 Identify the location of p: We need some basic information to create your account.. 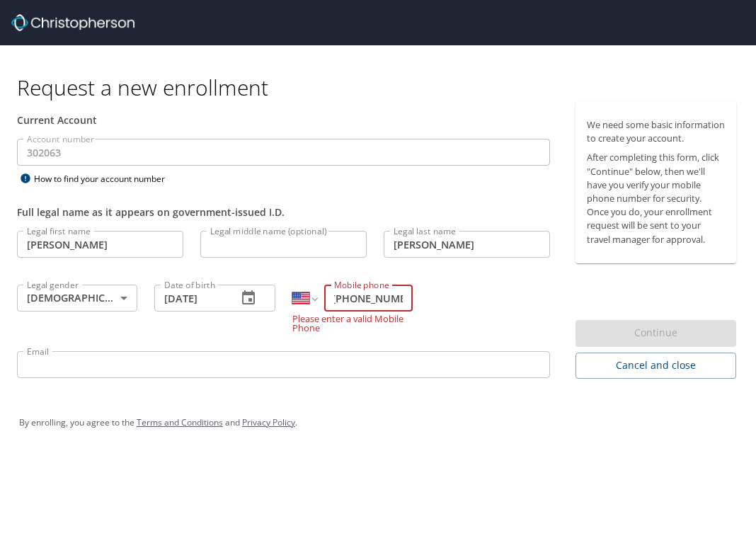
(655, 131).